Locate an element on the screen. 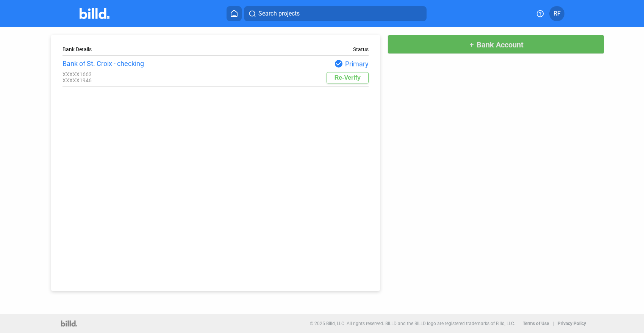  button: Bank Account is located at coordinates (496, 44).